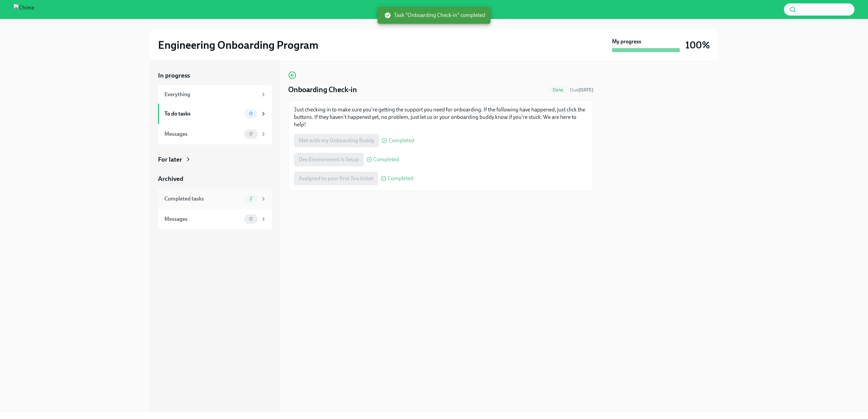 This screenshot has width=868, height=419. Describe the element at coordinates (322, 90) in the screenshot. I see `h4: Onboarding Check-in` at that location.